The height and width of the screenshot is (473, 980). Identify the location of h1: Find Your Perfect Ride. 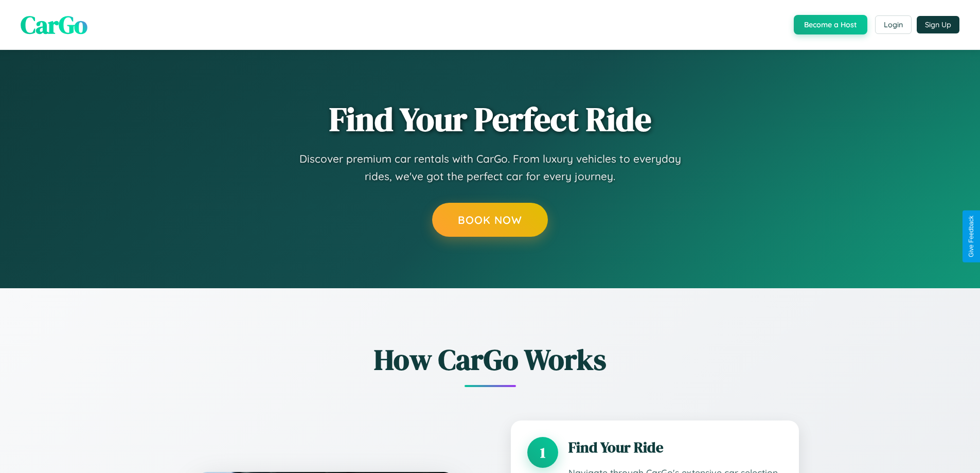
(490, 119).